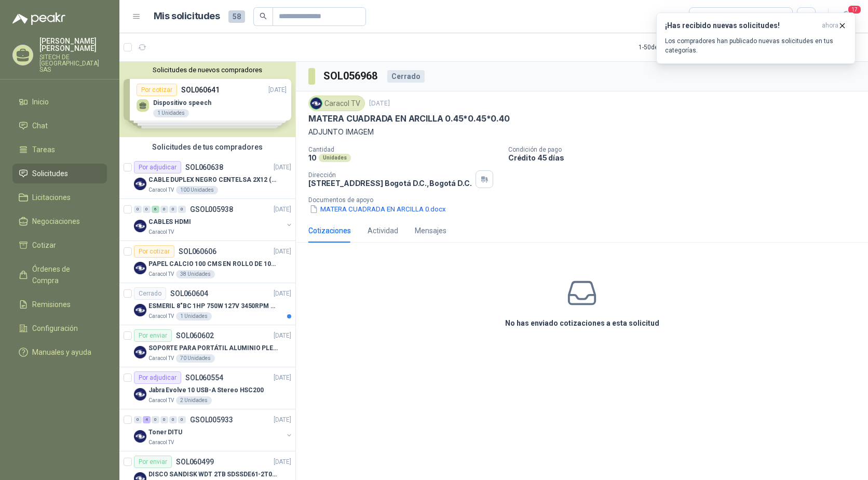 The image size is (868, 480). What do you see at coordinates (51, 304) in the screenshot?
I see `span: Remisiones` at bounding box center [51, 304].